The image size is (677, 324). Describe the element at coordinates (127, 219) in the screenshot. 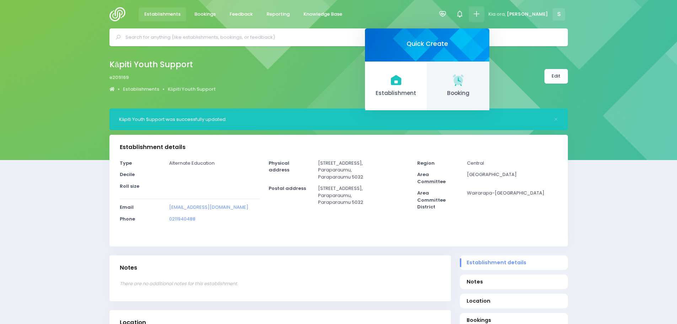

I see `strong: Phone` at that location.